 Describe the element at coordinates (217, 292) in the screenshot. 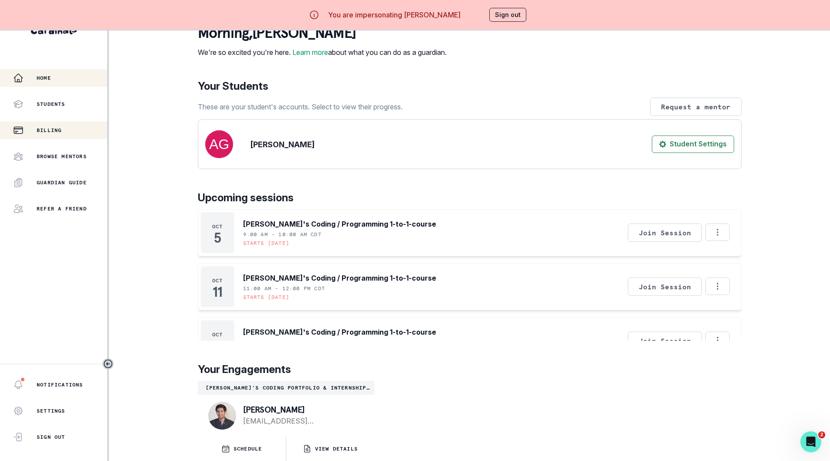

I see `p: 11` at that location.